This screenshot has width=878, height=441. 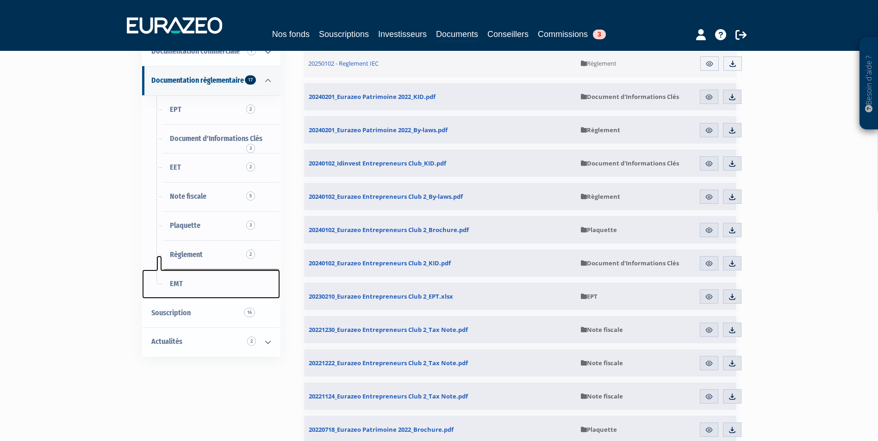 What do you see at coordinates (440, 330) in the screenshot?
I see `a: 20221230_Eurazeo Entrepreneurs Club 2_Tax Note.pdf` at bounding box center [440, 330].